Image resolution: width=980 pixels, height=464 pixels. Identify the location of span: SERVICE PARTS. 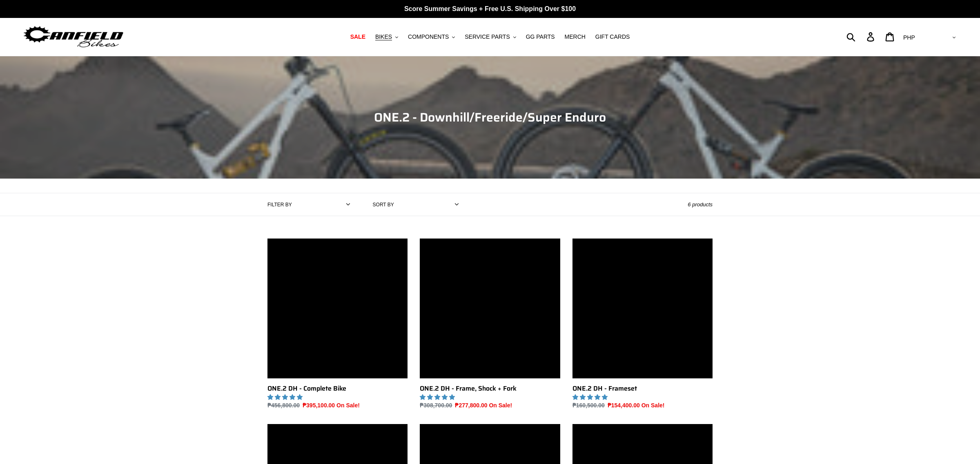
(487, 36).